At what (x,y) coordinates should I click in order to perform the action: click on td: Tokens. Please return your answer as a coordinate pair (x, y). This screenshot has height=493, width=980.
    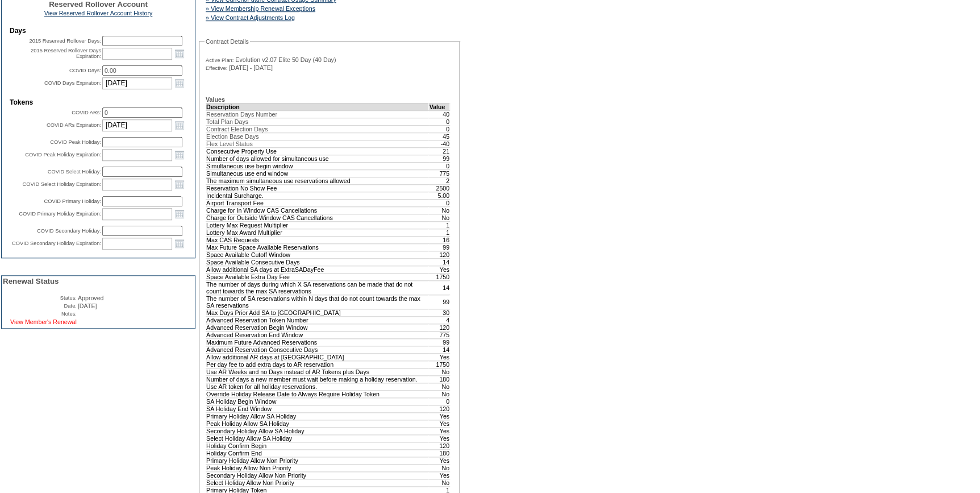
    Looking at the image, I should click on (98, 102).